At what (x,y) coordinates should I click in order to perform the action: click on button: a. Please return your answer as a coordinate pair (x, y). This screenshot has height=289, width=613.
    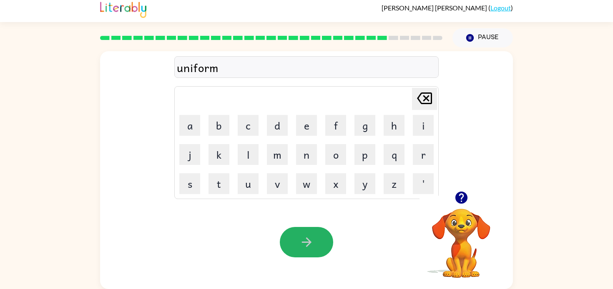
    Looking at the image, I should click on (190, 125).